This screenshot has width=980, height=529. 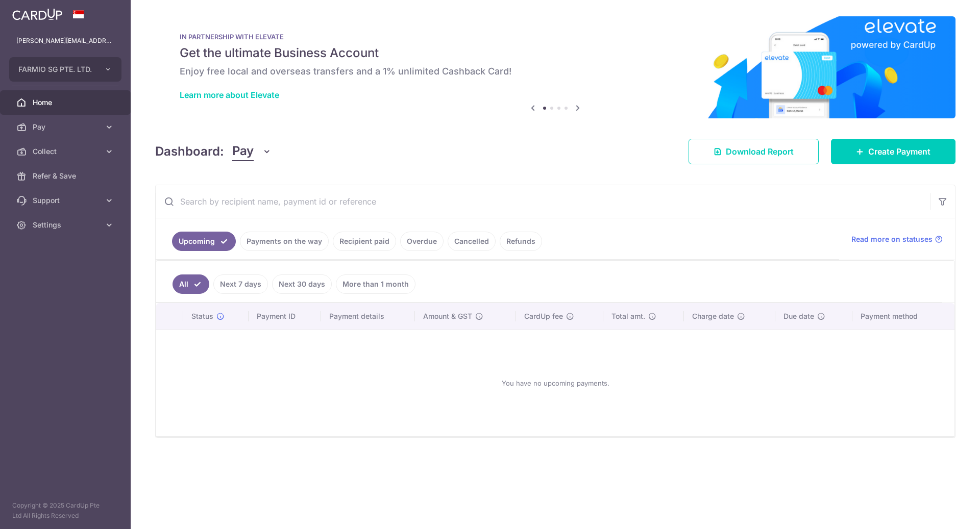 I want to click on span: Settings, so click(x=66, y=225).